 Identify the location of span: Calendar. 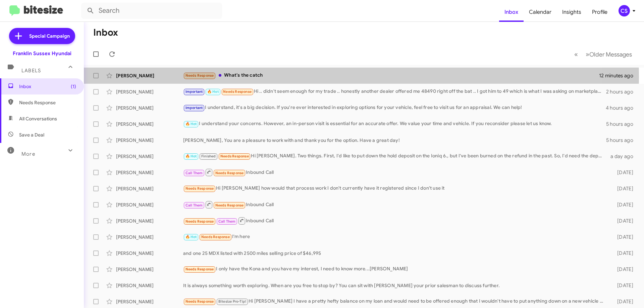
(540, 12).